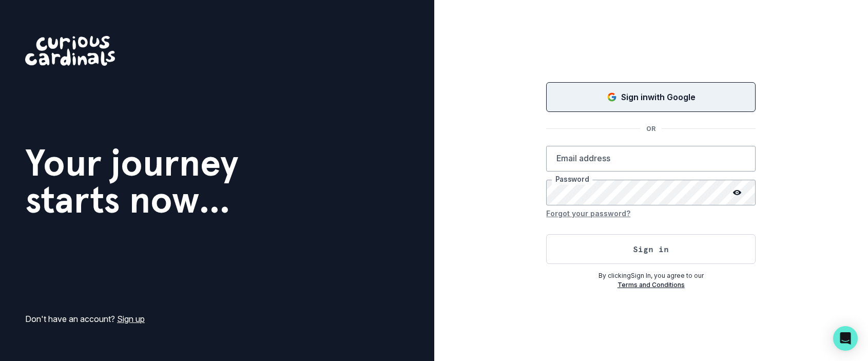 This screenshot has width=868, height=361. Describe the element at coordinates (651, 284) in the screenshot. I see `a: Terms and Conditions` at that location.